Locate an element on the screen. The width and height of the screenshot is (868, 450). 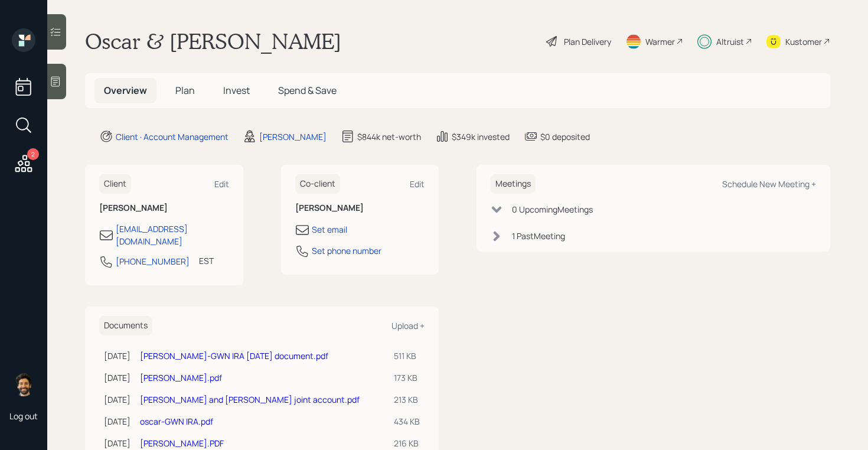
div: $844k net-worth is located at coordinates (389, 136).